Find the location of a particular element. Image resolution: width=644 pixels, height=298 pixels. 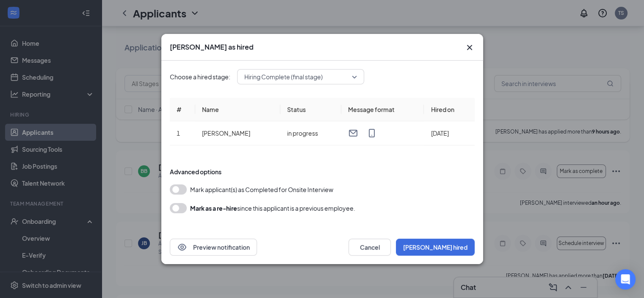

button: Cancel is located at coordinates (370, 247).